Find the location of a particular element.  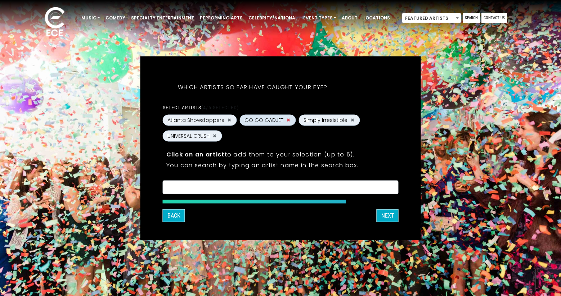

strong: Click on an artist is located at coordinates (195, 154).